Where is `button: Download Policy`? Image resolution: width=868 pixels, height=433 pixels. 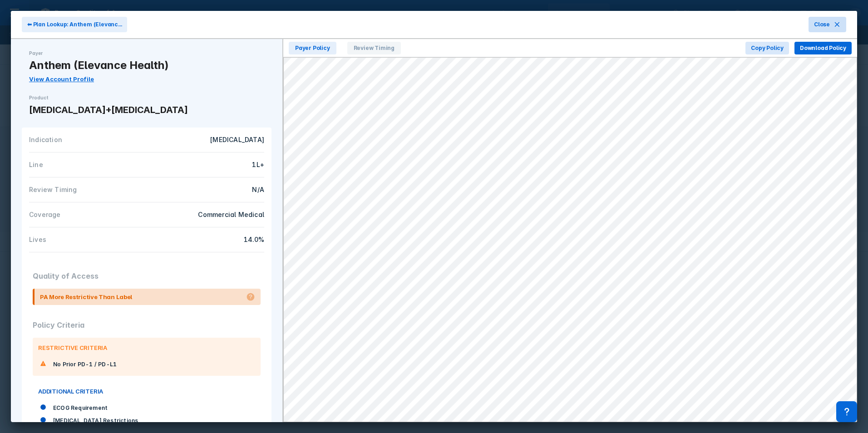 button: Download Policy is located at coordinates (823, 48).